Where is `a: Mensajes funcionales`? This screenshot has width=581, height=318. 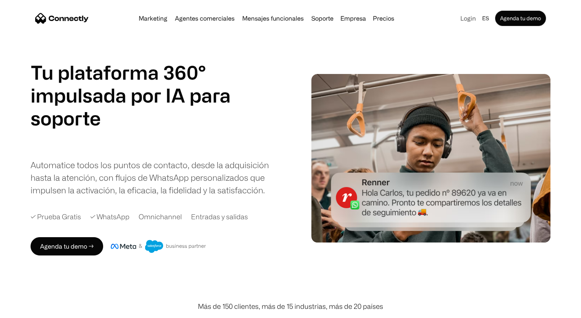 a: Mensajes funcionales is located at coordinates (273, 18).